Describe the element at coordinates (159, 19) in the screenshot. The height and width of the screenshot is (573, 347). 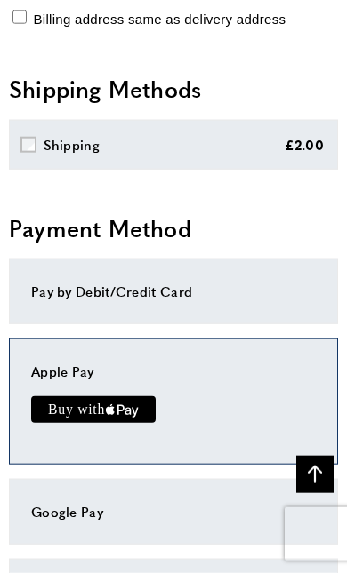
I see `span: Billing address same as delivery address` at that location.